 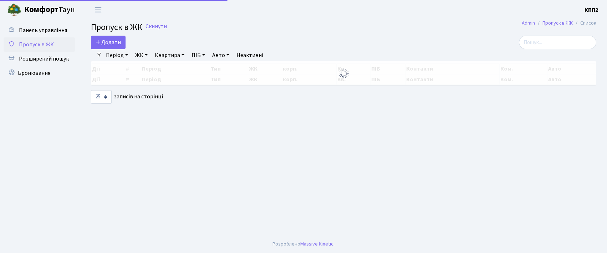 What do you see at coordinates (39, 73) in the screenshot?
I see `a: Бронювання` at bounding box center [39, 73].